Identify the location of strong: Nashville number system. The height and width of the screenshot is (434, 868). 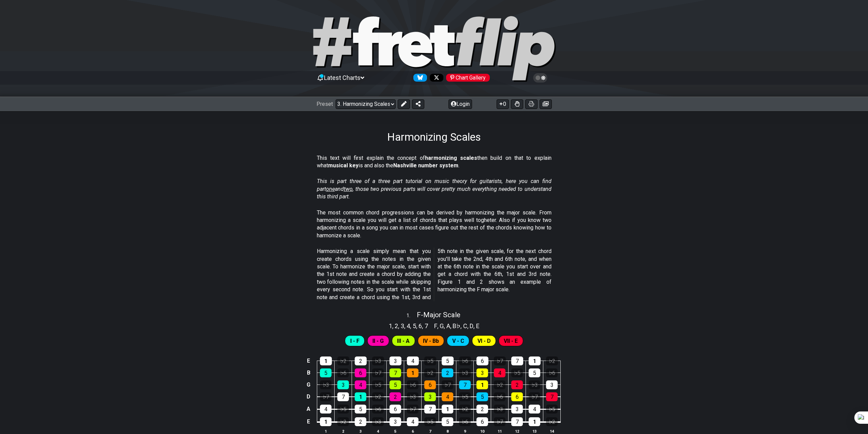
(426, 165).